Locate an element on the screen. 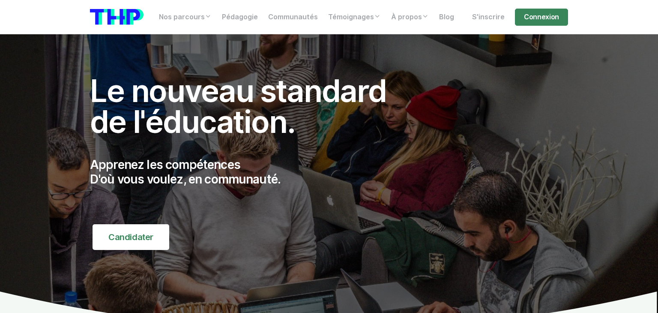  img: logo is located at coordinates (117, 17).